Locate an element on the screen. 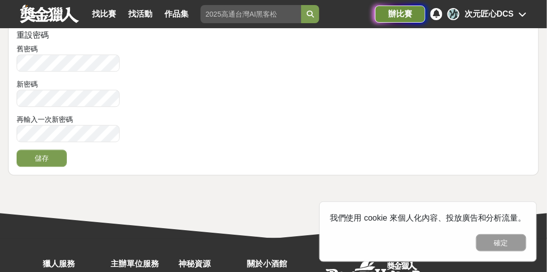  button: 確定 is located at coordinates (502, 243).